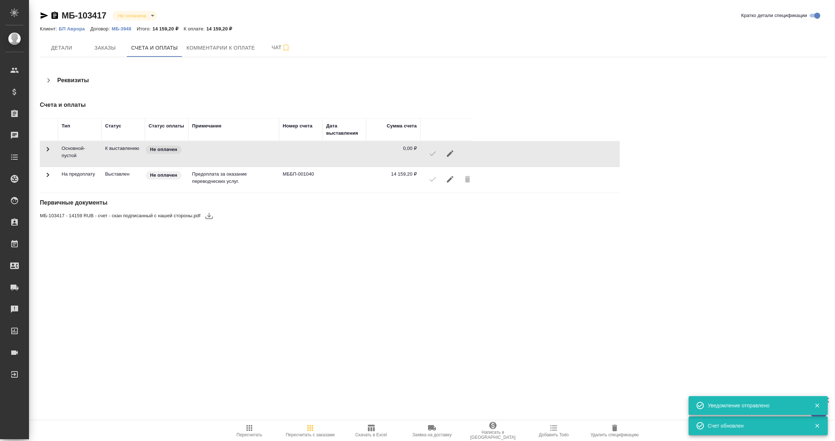  Describe the element at coordinates (286, 48) in the screenshot. I see `svg: Подписаться` at that location.